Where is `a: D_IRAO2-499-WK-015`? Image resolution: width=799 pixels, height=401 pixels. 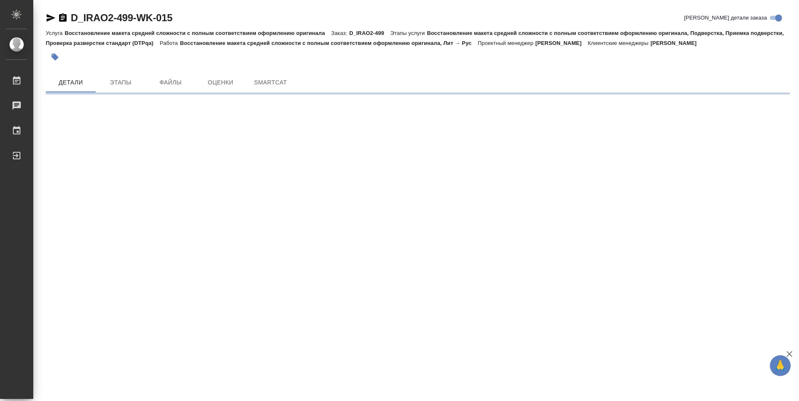
a: D_IRAO2-499-WK-015 is located at coordinates (121, 17).